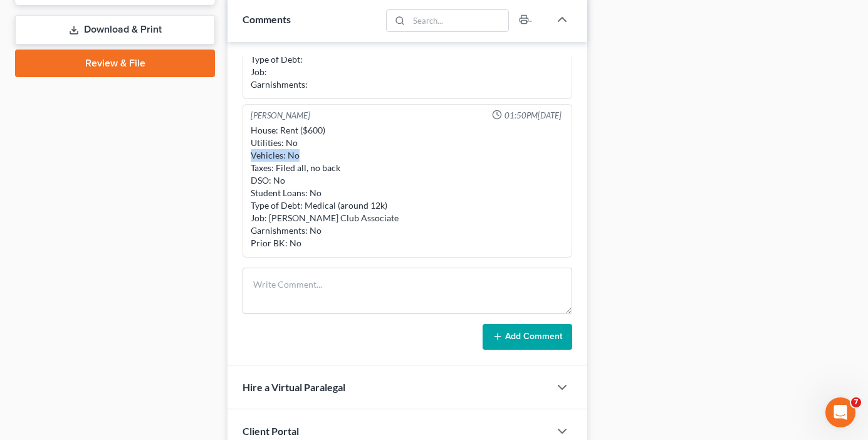 Image resolution: width=868 pixels, height=440 pixels. What do you see at coordinates (527, 337) in the screenshot?
I see `button: Add Comment` at bounding box center [527, 337].